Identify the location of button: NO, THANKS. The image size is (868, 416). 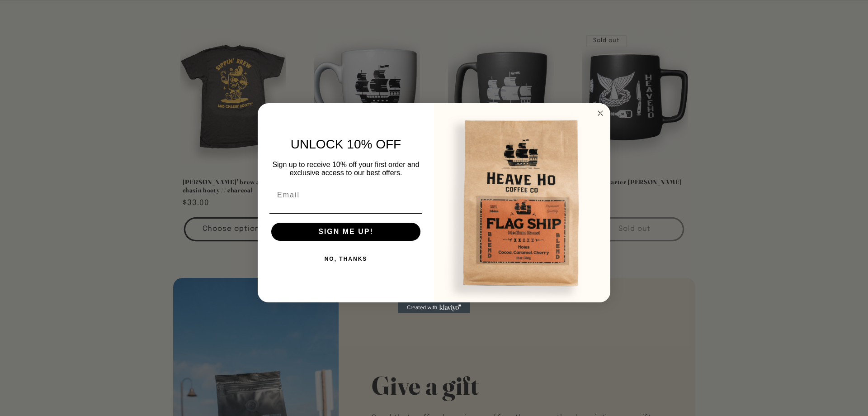
(346, 259).